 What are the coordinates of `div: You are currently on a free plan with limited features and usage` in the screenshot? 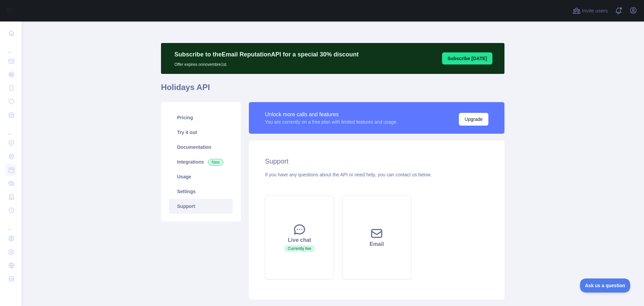 It's located at (331, 122).